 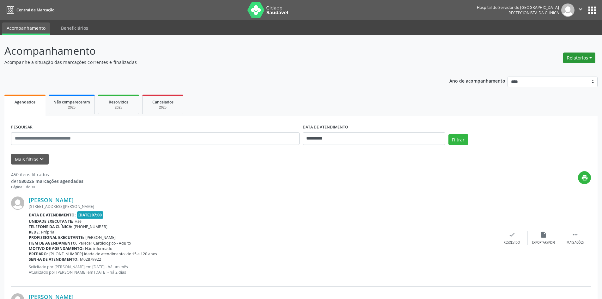 What do you see at coordinates (212, 51) in the screenshot?
I see `p: Acompanhamento` at bounding box center [212, 51].